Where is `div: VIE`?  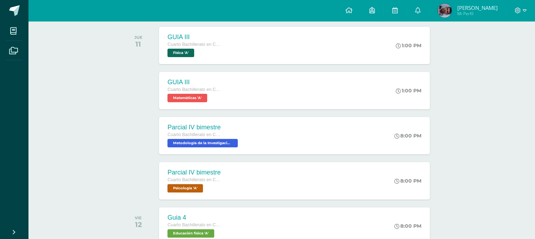
div: VIE is located at coordinates (138, 218).